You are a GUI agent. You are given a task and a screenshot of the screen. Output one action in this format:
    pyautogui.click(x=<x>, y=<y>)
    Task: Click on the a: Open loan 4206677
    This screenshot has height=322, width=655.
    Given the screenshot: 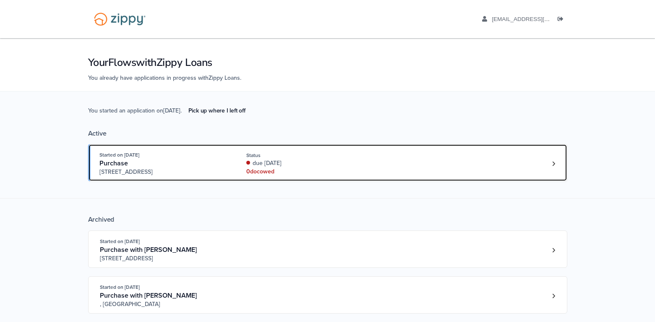 What is the action you would take?
    pyautogui.click(x=328, y=162)
    